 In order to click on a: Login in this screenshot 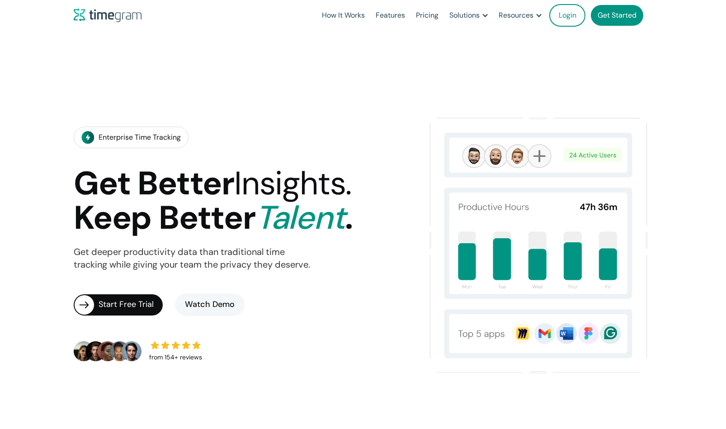, I will do `click(568, 15)`.